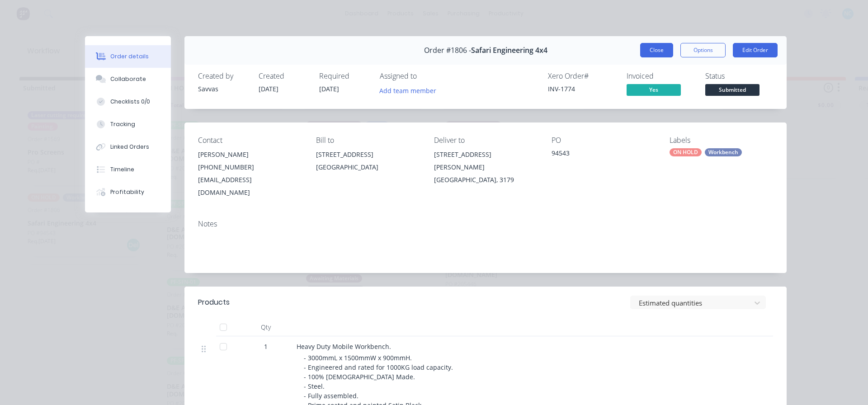  I want to click on span: Heavy Duty Mobile Workbench., so click(344, 346).